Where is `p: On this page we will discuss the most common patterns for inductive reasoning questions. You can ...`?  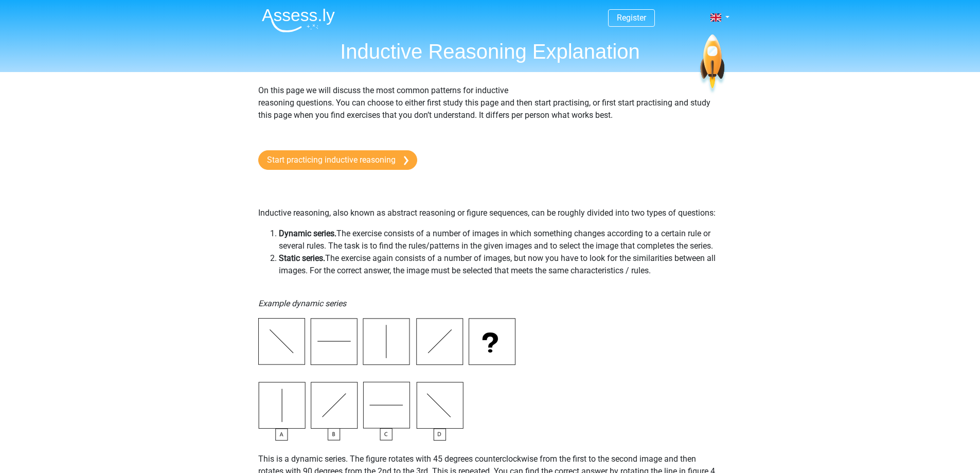
p: On this page we will discuss the most common patterns for inductive reasoning questions. You can ... is located at coordinates (490, 109).